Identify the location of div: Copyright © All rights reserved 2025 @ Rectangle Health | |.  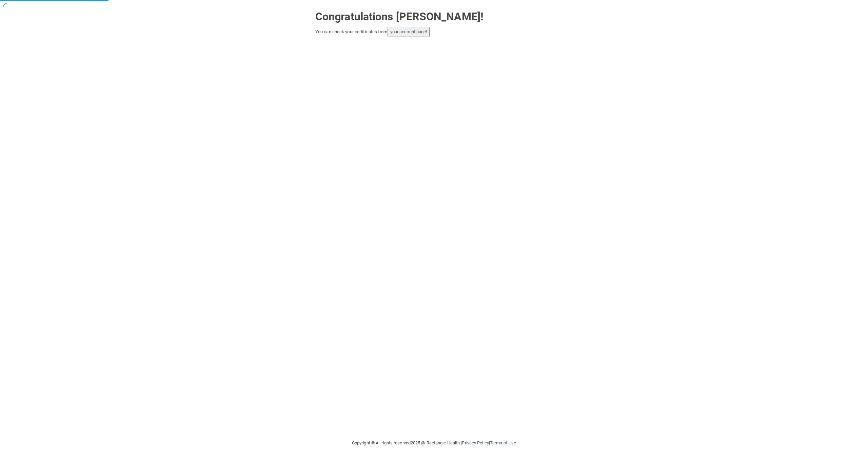
(434, 443).